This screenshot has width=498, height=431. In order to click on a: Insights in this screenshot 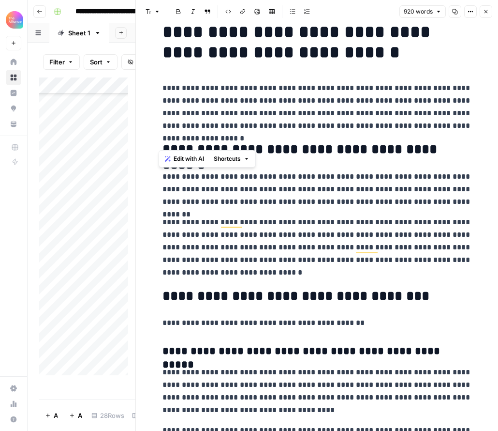, I will do `click(14, 93)`.